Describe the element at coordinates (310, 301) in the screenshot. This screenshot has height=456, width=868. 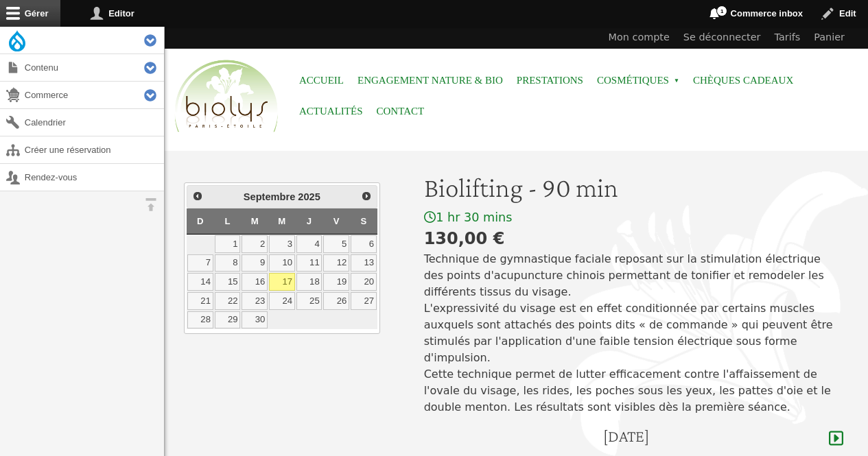
I see `a: 25` at that location.